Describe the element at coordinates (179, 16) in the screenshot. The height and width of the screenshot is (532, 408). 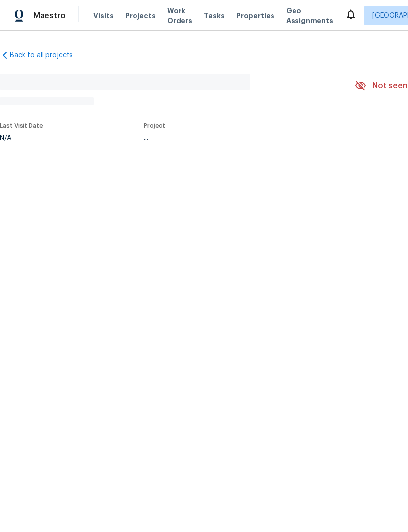
I see `span: Work Orders` at that location.